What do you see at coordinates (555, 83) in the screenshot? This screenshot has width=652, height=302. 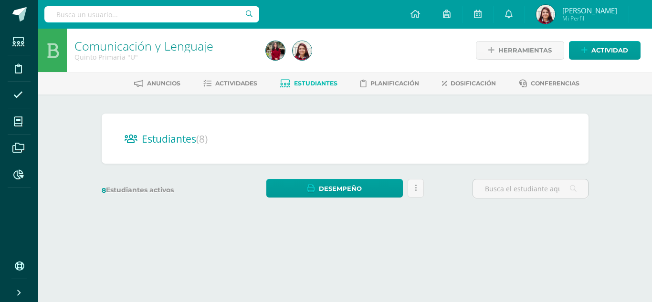 I see `span: Conferencias` at bounding box center [555, 83].